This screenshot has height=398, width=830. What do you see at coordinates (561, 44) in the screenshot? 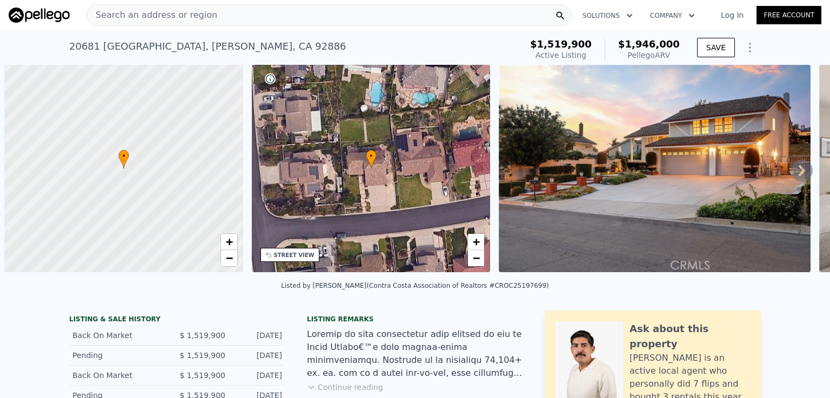
I see `span: $1,519,900` at bounding box center [561, 44].